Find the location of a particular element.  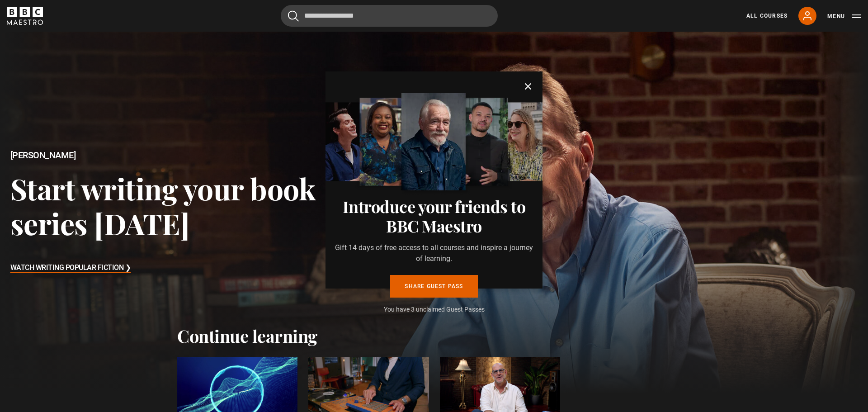

button: Submit the search query is located at coordinates (293, 16).